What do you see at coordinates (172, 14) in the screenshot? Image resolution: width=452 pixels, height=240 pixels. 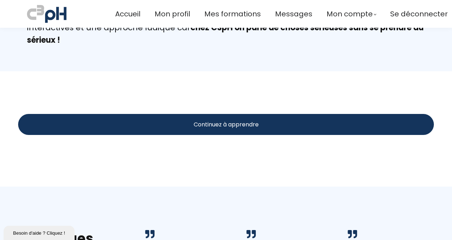 I see `span: Mon profil` at bounding box center [172, 14].